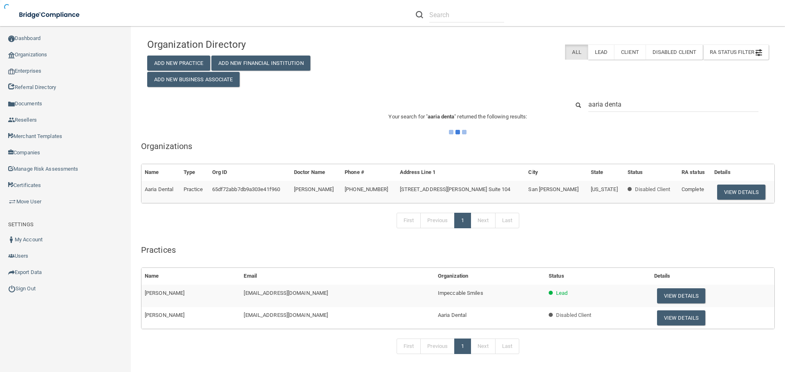 The width and height of the screenshot is (785, 372). I want to click on img: ic_power_dark.7ecde6b1.png, so click(12, 289).